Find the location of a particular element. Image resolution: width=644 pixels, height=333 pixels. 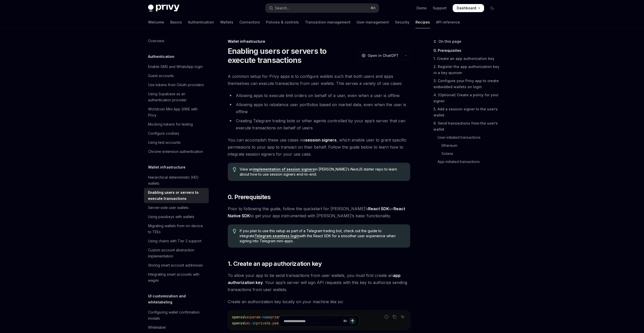

li: Creating Telegram trading bots or other agents controlled by your app’s server that can execute t... is located at coordinates (319, 124).